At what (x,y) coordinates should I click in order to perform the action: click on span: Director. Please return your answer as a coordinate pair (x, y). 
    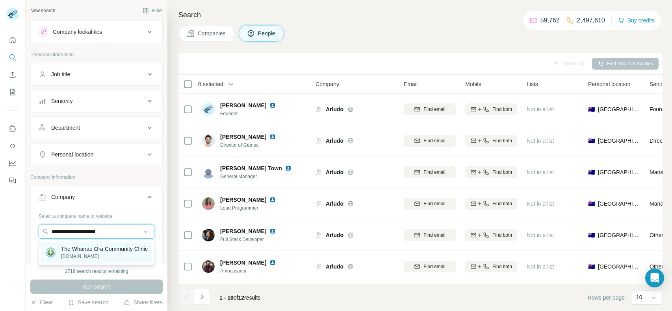
    Looking at the image, I should click on (659, 141).